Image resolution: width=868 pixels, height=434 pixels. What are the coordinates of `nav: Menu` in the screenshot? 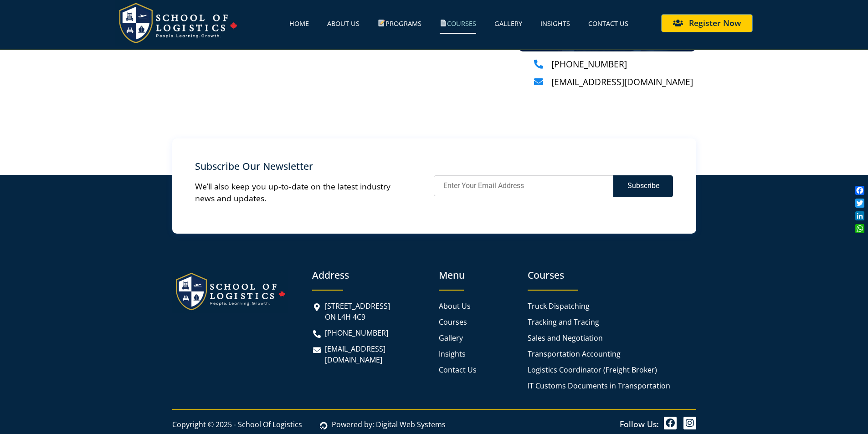 It's located at (433, 23).